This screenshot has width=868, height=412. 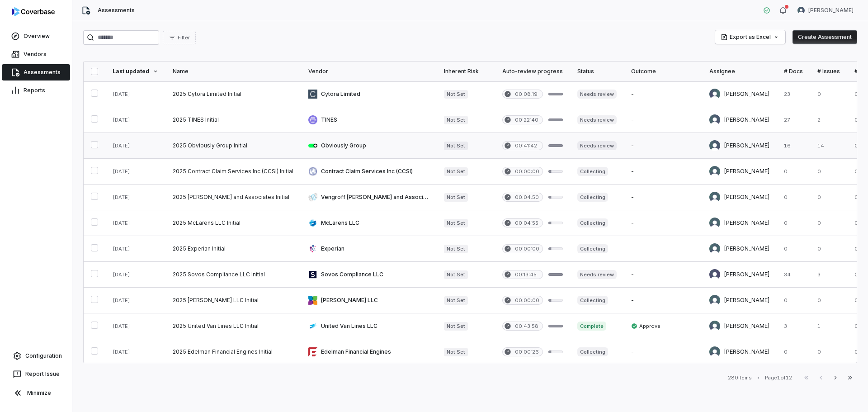 I want to click on div: Auto-review progress, so click(x=533, y=71).